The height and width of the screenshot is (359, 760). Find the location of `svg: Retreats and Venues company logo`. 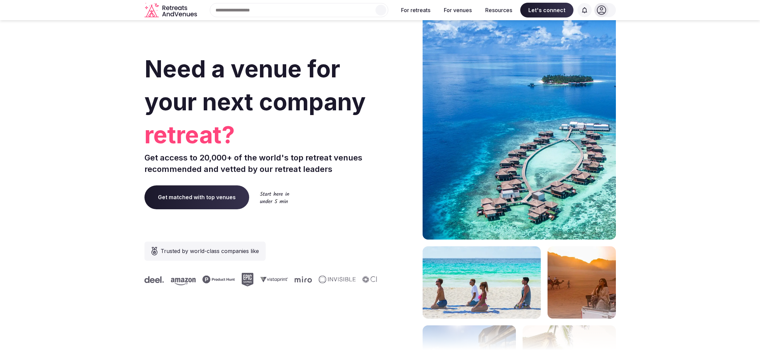

svg: Retreats and Venues company logo is located at coordinates (171, 10).